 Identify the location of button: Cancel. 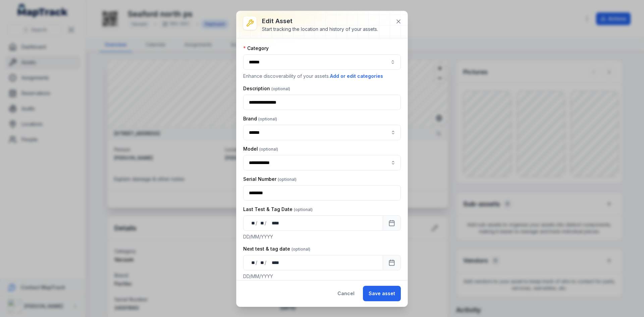
(346, 293).